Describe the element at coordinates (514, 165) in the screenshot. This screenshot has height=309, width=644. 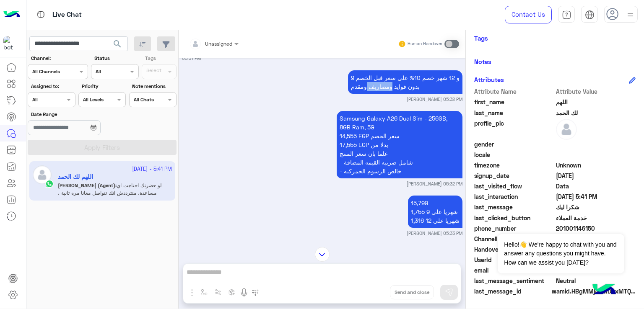
I see `span: timezone` at that location.